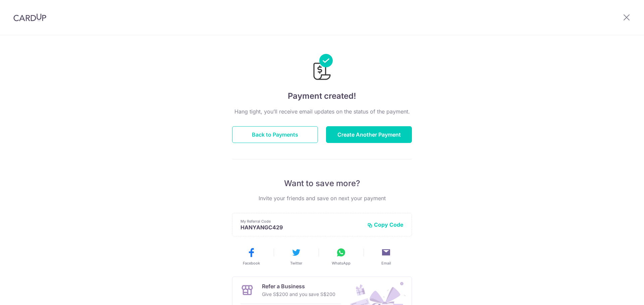 The image size is (644, 305). I want to click on p: Hang tight, you’ll receive email updates on the status of the payment., so click(322, 111).